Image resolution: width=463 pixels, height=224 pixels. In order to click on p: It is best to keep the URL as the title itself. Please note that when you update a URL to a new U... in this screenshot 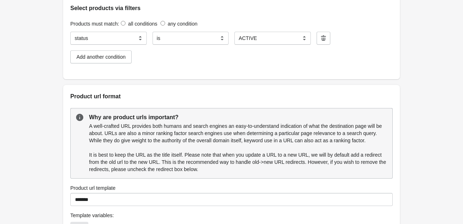, I will do `click(238, 162)`.